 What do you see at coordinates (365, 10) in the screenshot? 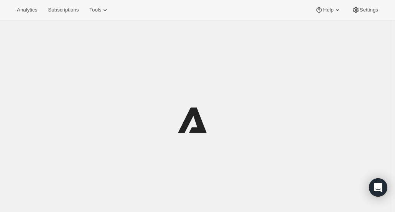
I see `button: Settings` at bounding box center [365, 10].